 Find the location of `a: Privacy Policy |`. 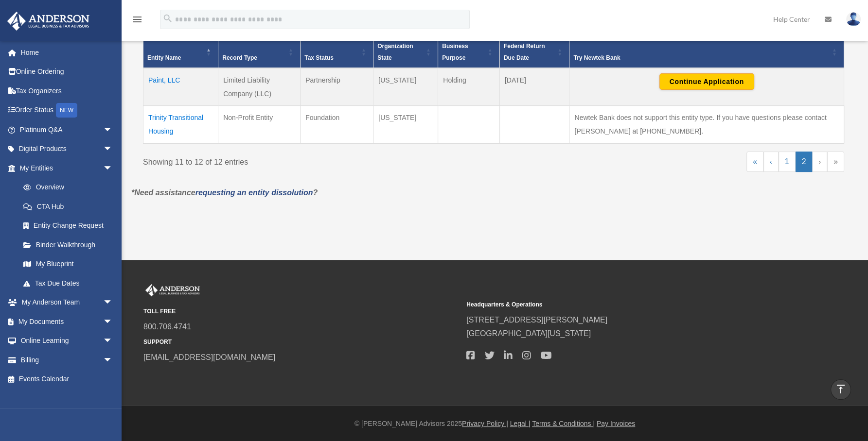

a: Privacy Policy | is located at coordinates (485, 424).